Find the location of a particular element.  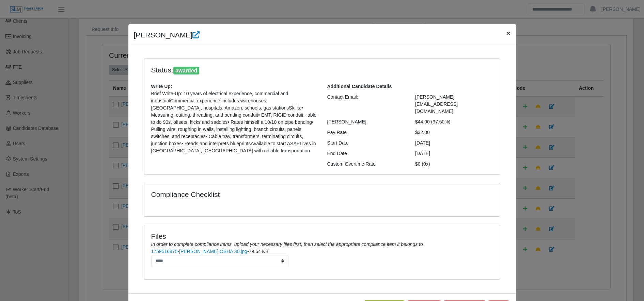

div: End Date is located at coordinates (366, 153).